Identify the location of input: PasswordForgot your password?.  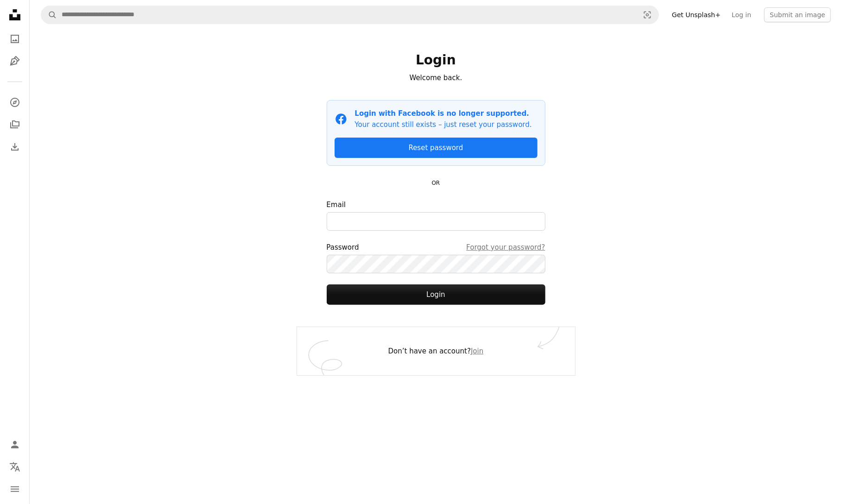
(436, 264).